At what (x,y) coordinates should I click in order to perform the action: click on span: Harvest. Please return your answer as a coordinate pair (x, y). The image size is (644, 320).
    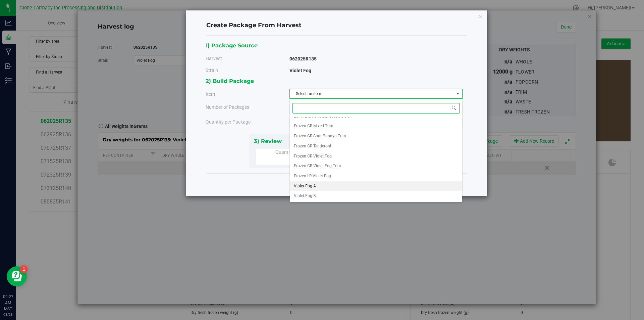
    Looking at the image, I should click on (214, 58).